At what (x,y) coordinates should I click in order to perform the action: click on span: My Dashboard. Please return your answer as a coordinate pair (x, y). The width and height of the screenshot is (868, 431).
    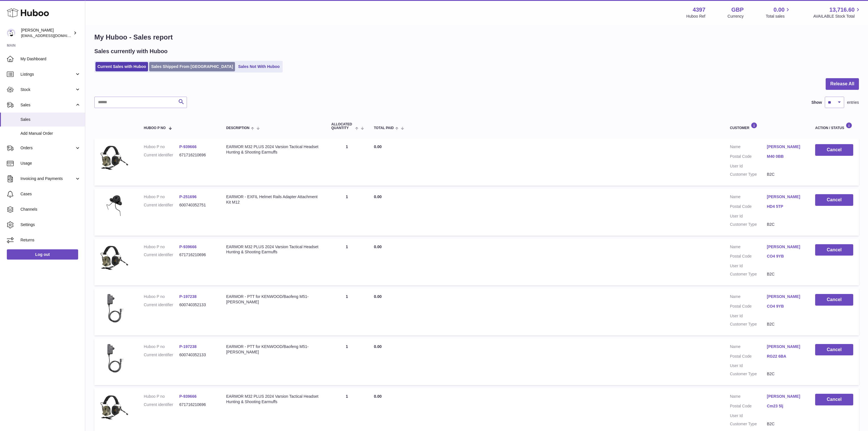
    Looking at the image, I should click on (50, 59).